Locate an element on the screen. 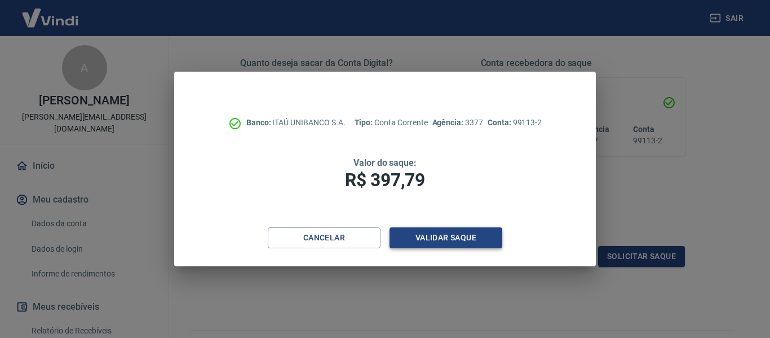 The width and height of the screenshot is (770, 338). span: Tipo: is located at coordinates (365, 122).